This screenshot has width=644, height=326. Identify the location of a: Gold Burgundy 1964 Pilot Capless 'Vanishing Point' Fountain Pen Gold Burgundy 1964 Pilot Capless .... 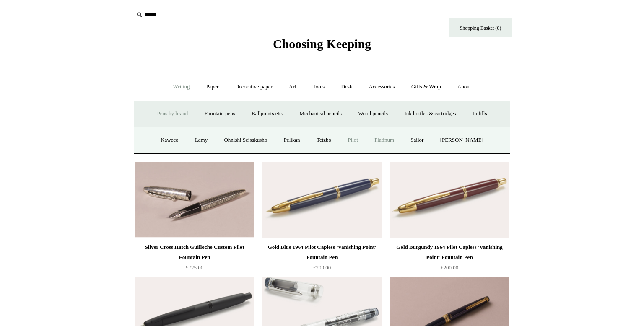
(449, 200).